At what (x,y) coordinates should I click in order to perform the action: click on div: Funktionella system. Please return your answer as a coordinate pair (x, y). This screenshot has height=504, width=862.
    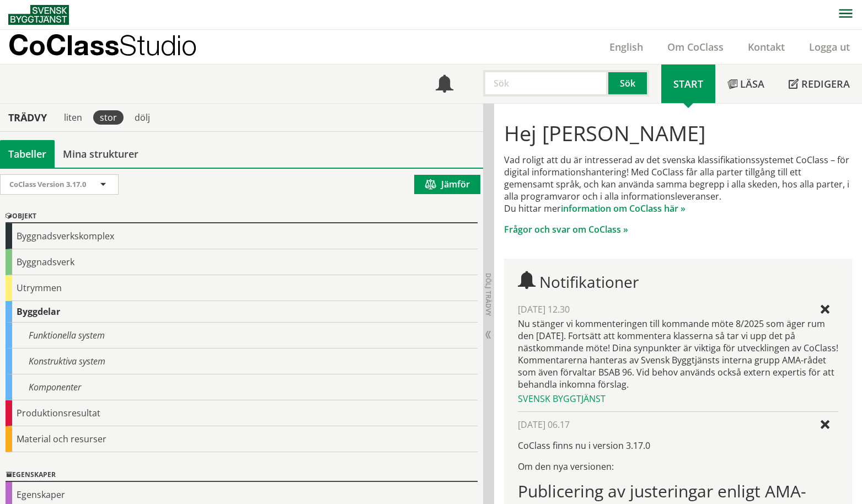
    Looking at the image, I should click on (241, 335).